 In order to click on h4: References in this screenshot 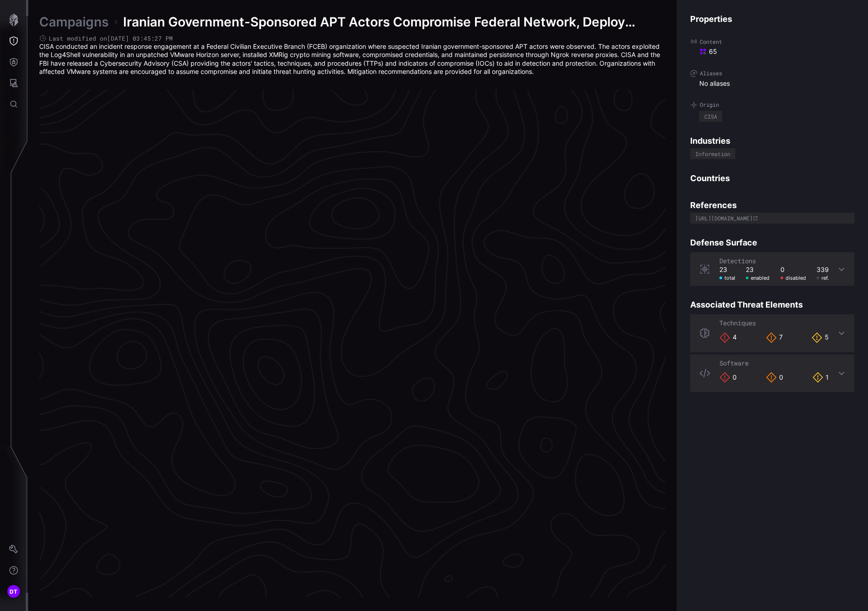, I will do `click(772, 205)`.